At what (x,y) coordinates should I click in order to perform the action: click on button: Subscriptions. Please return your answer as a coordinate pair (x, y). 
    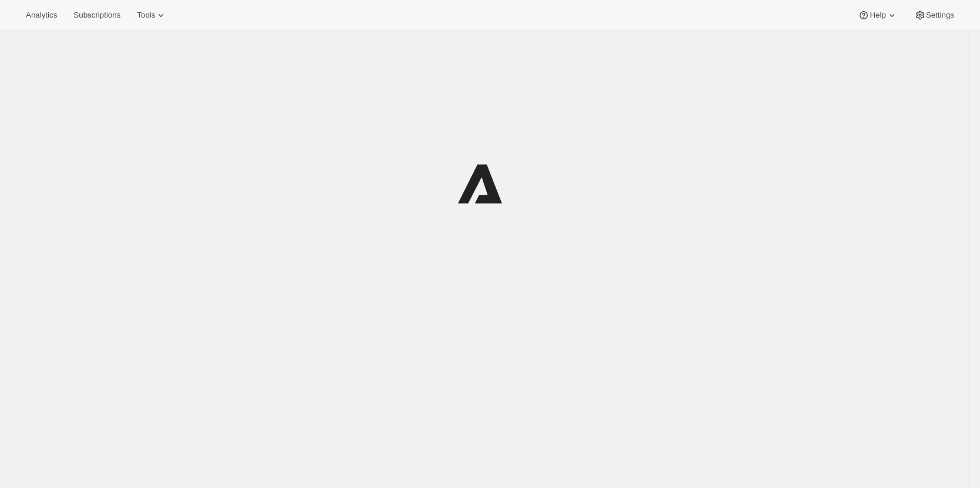
    Looking at the image, I should click on (97, 15).